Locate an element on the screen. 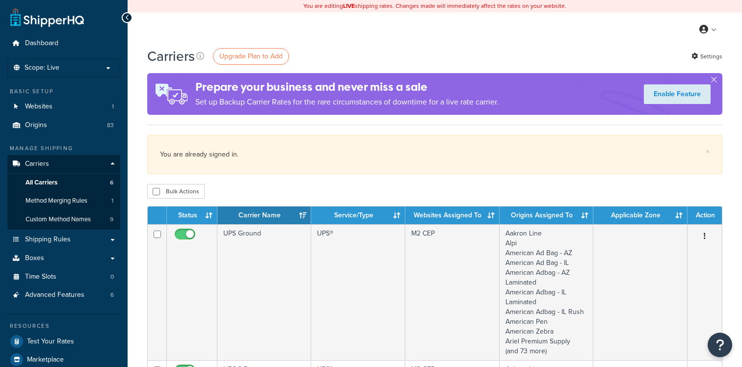 The width and height of the screenshot is (742, 367). span: Method Merging Rules is located at coordinates (56, 201).